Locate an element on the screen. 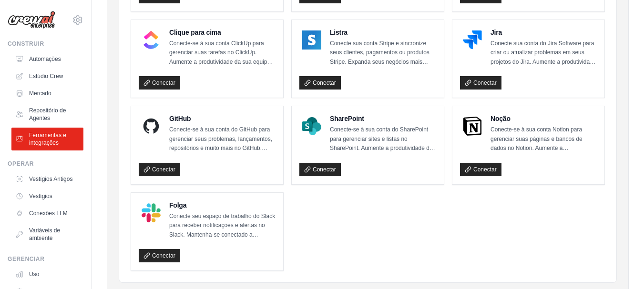 The width and height of the screenshot is (644, 289). font: Noção is located at coordinates (500, 119).